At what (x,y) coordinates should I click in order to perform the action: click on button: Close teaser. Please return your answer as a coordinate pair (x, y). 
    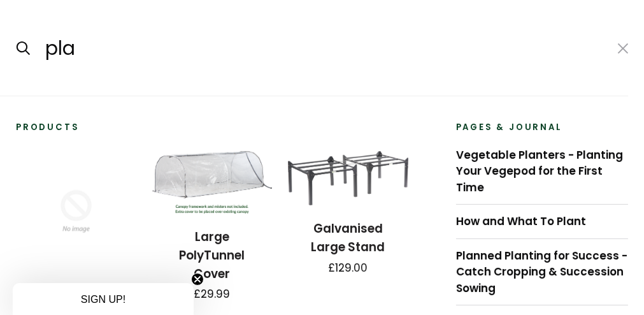
    Looking at the image, I should click on (197, 279).